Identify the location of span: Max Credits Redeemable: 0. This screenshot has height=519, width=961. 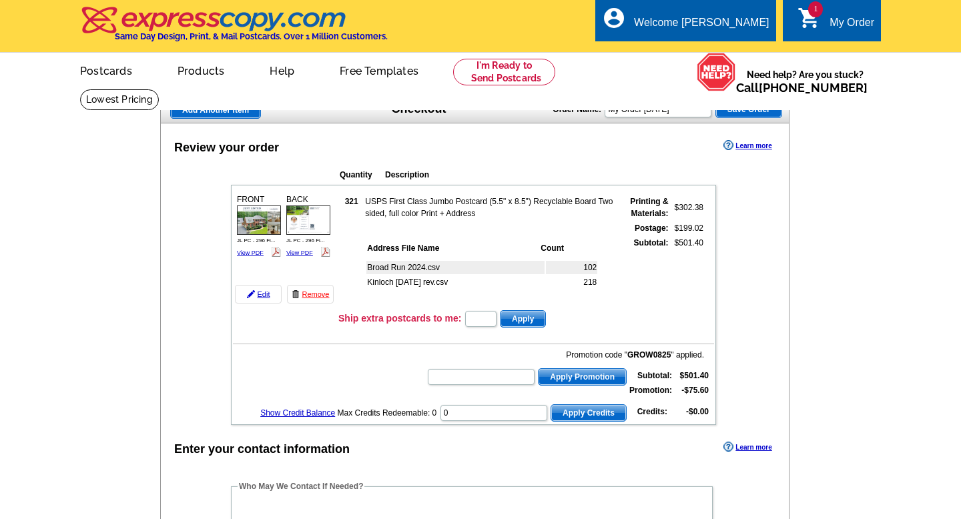
(387, 413).